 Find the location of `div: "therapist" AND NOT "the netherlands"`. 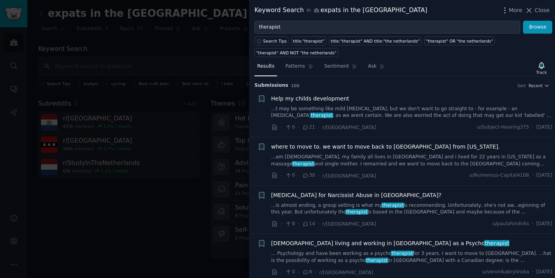

div: "therapist" AND NOT "the netherlands" is located at coordinates (297, 53).